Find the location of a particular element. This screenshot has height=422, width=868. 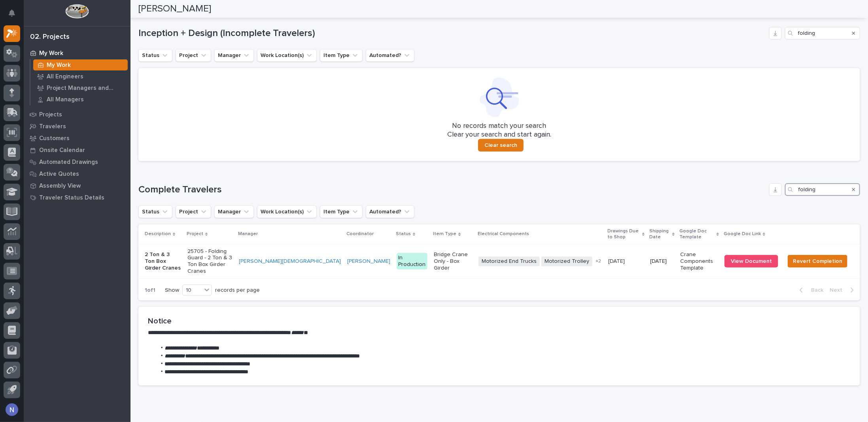

p: Traveler Status Details is located at coordinates (72, 197).